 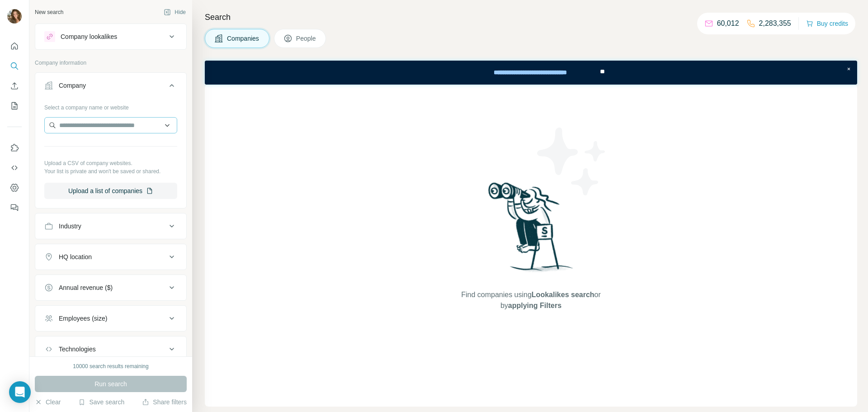 I want to click on div: 10000 search results remaining, so click(x=110, y=366).